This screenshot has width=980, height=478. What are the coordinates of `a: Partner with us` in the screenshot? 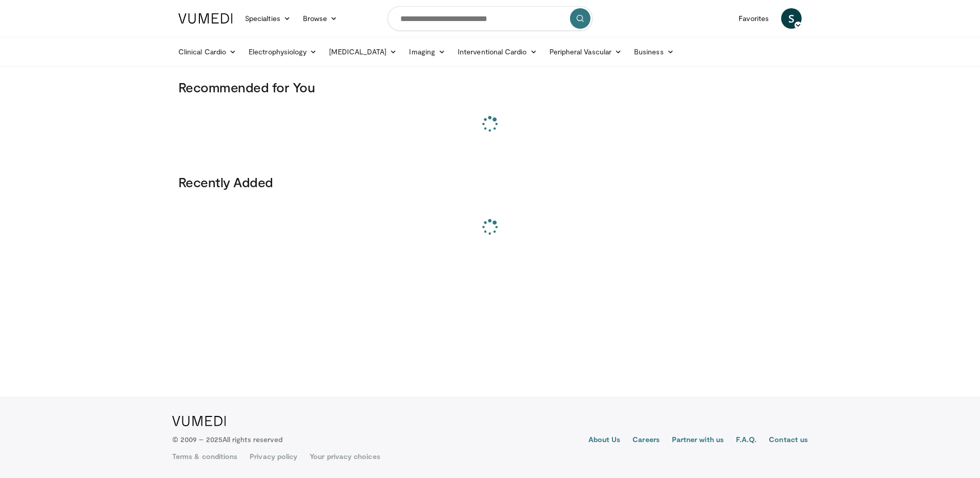 It's located at (697, 441).